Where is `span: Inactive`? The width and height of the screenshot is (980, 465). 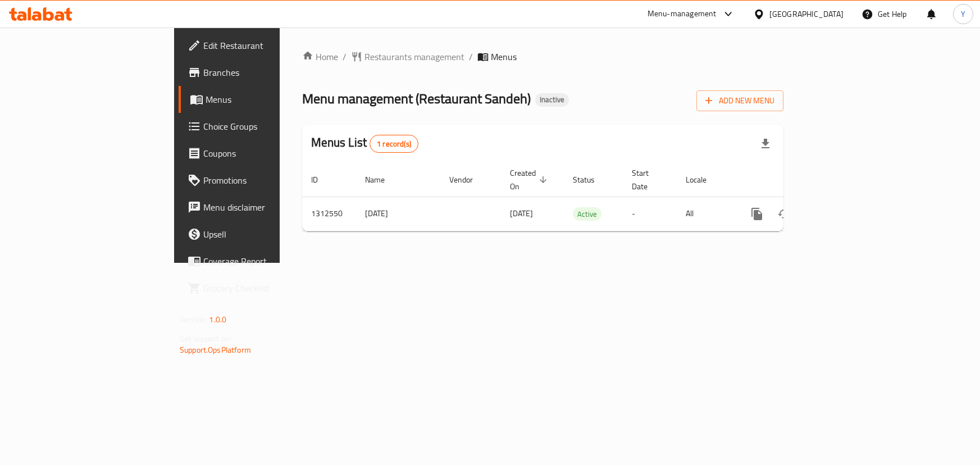
span: Inactive is located at coordinates (552, 100).